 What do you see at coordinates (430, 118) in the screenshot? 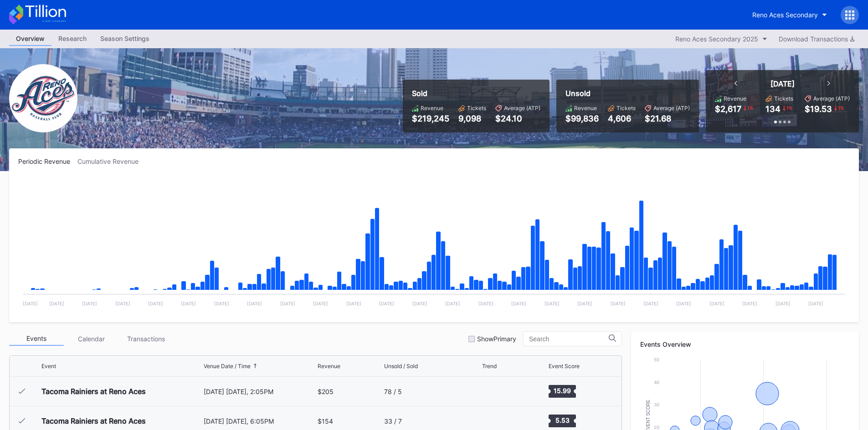
I see `div: $219,245` at bounding box center [430, 118].